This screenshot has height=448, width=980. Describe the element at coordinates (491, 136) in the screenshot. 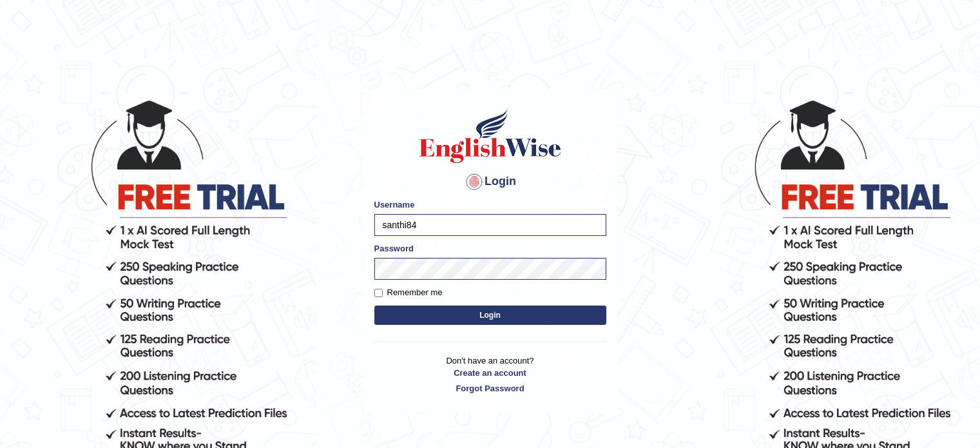

I see `img: Logo of English Wise sign in for intelligent practice with AI` at that location.